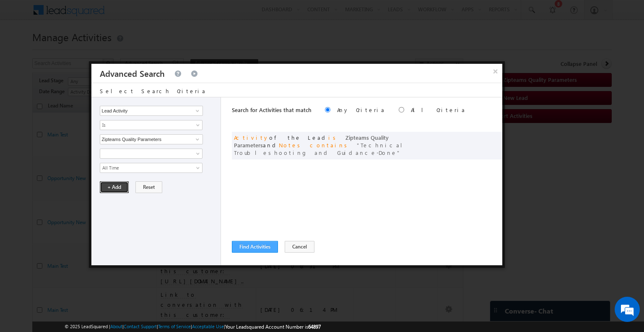 This screenshot has height=332, width=644. I want to click on button: Find Activities, so click(255, 246).